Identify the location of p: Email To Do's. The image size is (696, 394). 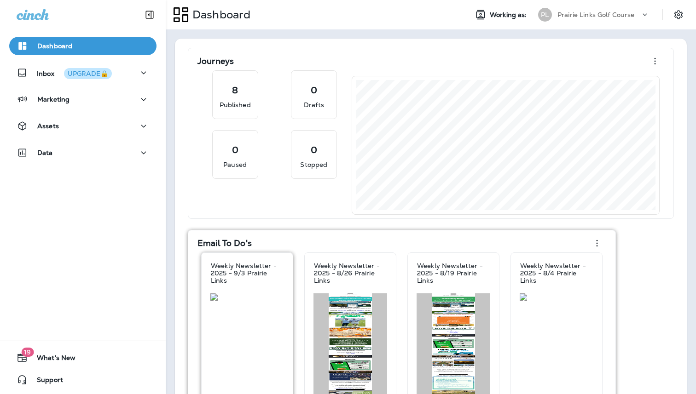
(224, 243).